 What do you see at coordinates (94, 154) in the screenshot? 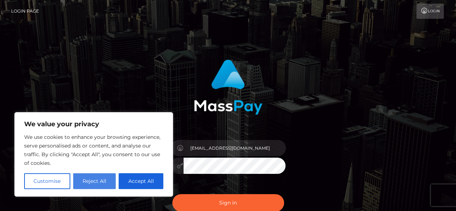
I see `div: We value your privacy` at bounding box center [94, 154].